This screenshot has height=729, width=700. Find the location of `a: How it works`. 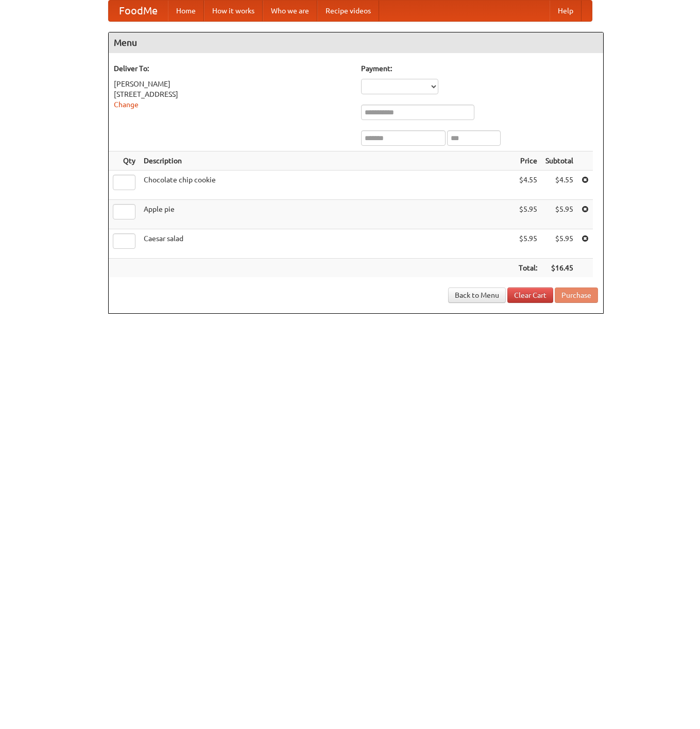

a: How it works is located at coordinates (233, 11).